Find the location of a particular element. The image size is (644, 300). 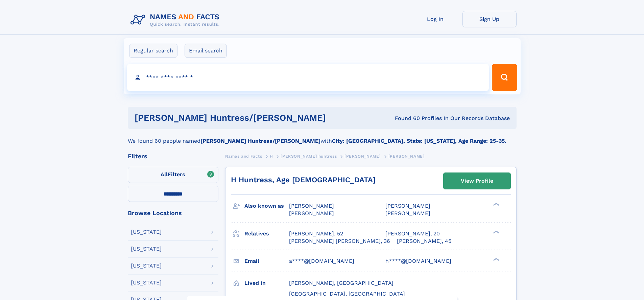

a: Sign Up is located at coordinates (490, 19).